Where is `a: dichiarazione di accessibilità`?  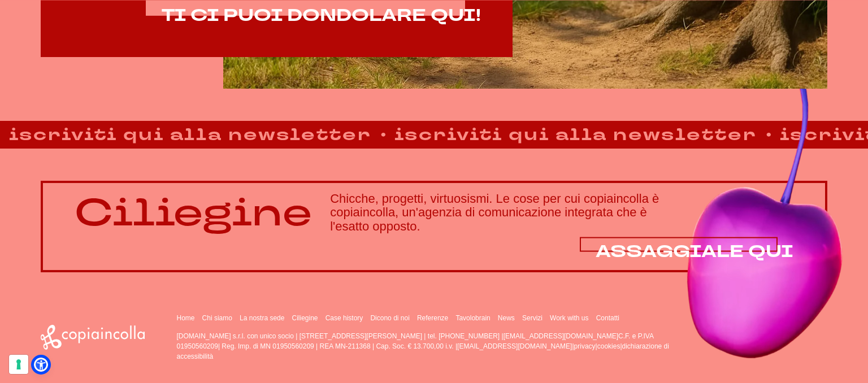 a: dichiarazione di accessibilità is located at coordinates (422, 352).